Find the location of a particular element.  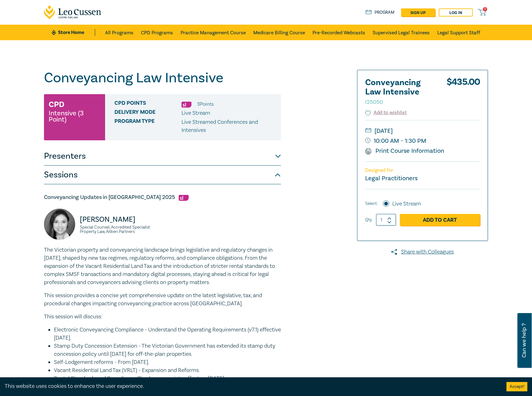

button: Sessions is located at coordinates (162, 175).